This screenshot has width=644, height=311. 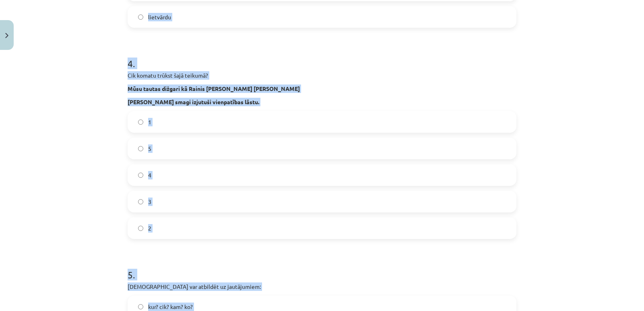 What do you see at coordinates (140, 175) in the screenshot?
I see `input: 4` at bounding box center [140, 175].